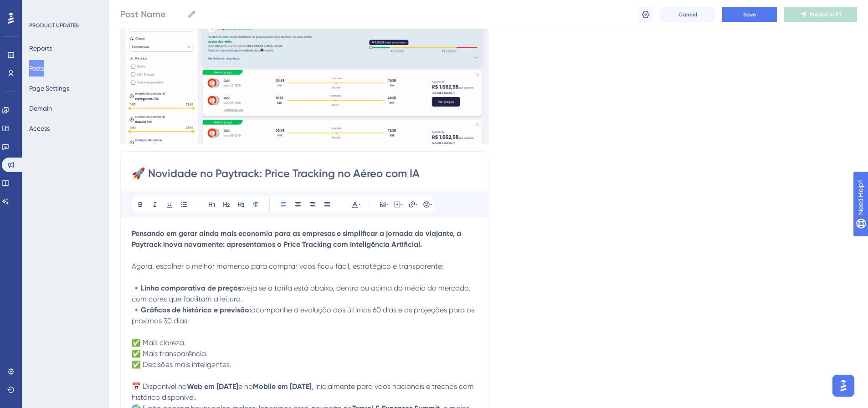  What do you see at coordinates (49, 88) in the screenshot?
I see `button: Page Settings` at bounding box center [49, 88].